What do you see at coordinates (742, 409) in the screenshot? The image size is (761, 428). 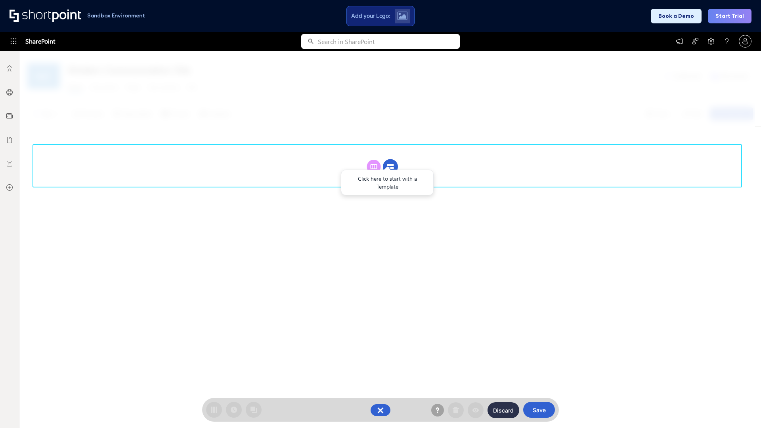 I see `div: Chat Widget` at bounding box center [742, 409].